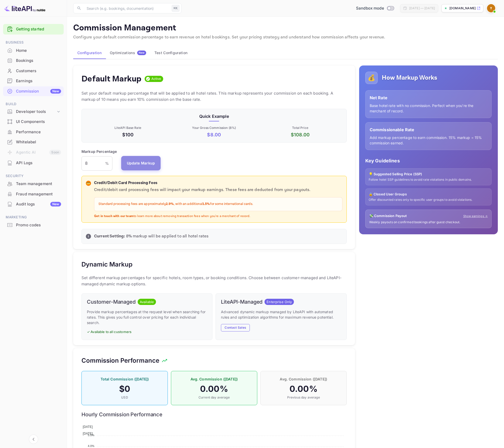  Describe the element at coordinates (429, 175) in the screenshot. I see `p: 💡 Suggested Selling Price (SSP)` at that location.